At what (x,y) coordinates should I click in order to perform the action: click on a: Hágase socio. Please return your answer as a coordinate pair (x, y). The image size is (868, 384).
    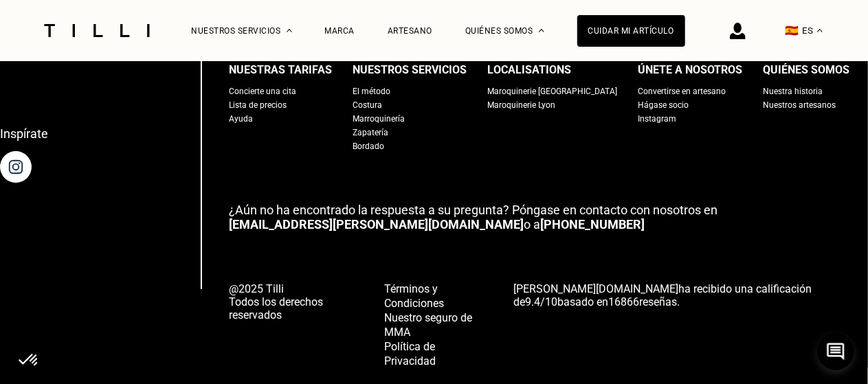
    Looking at the image, I should click on (664, 105).